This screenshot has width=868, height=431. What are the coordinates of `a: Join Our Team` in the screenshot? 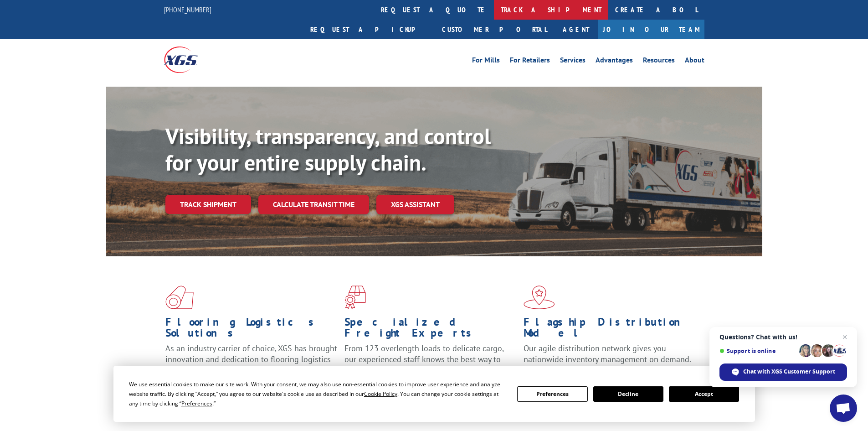 It's located at (651, 29).